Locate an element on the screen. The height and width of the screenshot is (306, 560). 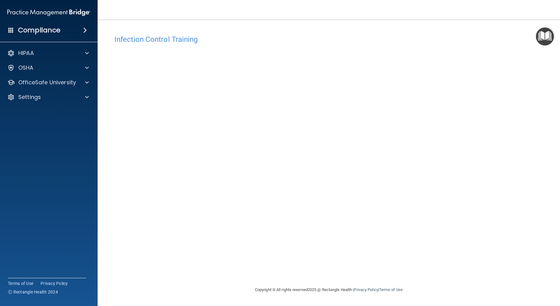
a: OSHA is located at coordinates (48, 68).